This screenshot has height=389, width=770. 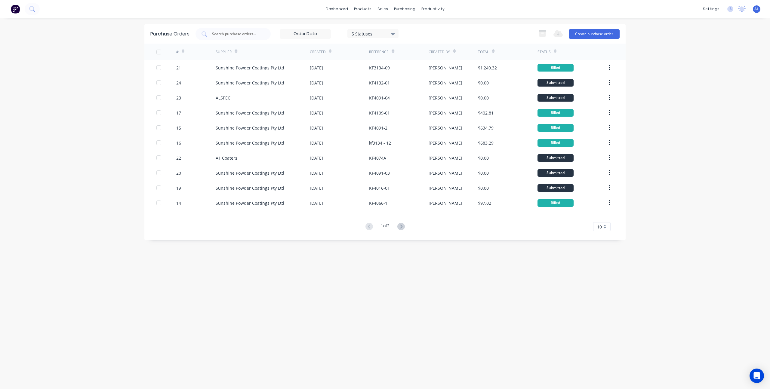 I want to click on input: Search purchase orders..., so click(x=236, y=34).